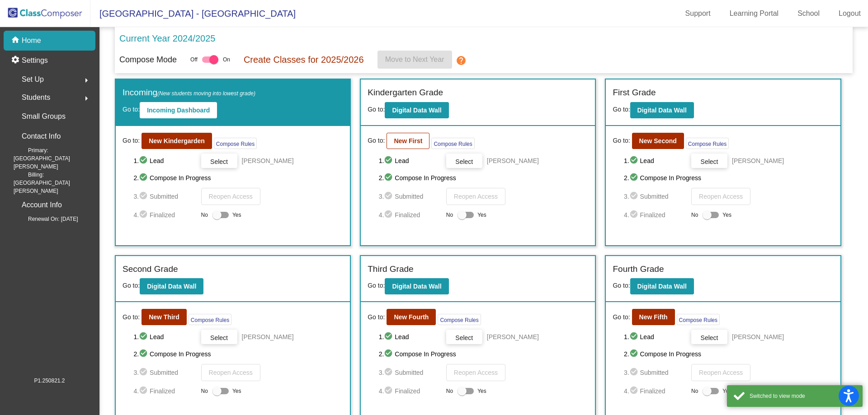  I want to click on label: Third Grade, so click(390, 269).